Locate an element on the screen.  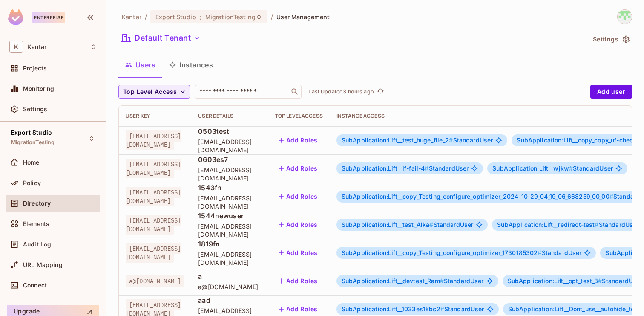
span: refresh is located at coordinates (380, 92).